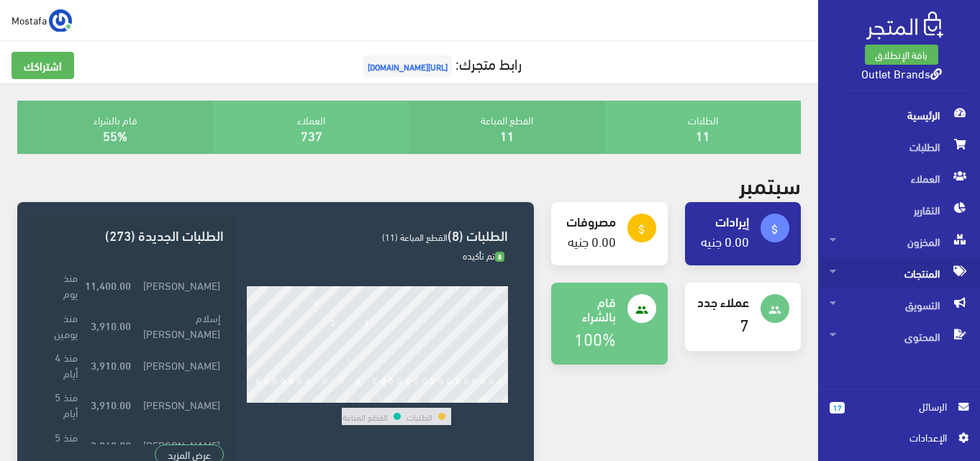 Image resolution: width=980 pixels, height=461 pixels. Describe the element at coordinates (837, 408) in the screenshot. I see `span: 17` at that location.